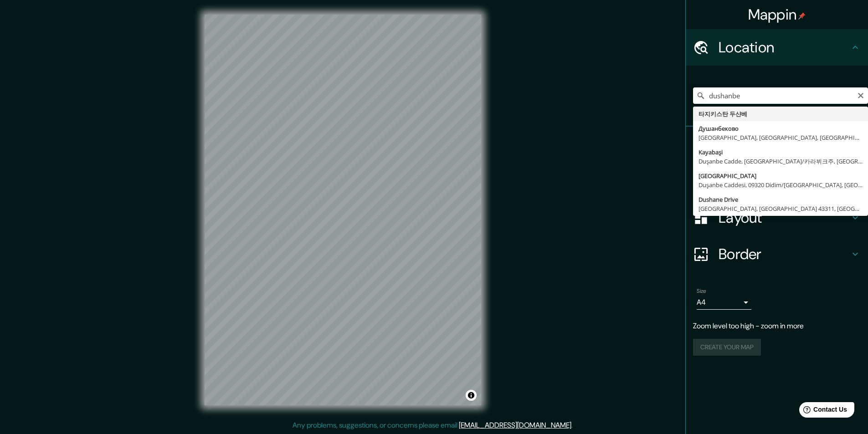 This screenshot has width=868, height=434. I want to click on div: Style, so click(777, 181).